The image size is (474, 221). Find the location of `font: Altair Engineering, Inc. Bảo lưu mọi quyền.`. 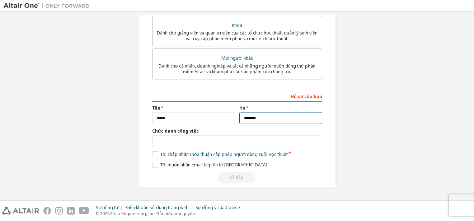

font: Altair Engineering, Inc. Bảo lưu mọi quyền. is located at coordinates (153, 213).